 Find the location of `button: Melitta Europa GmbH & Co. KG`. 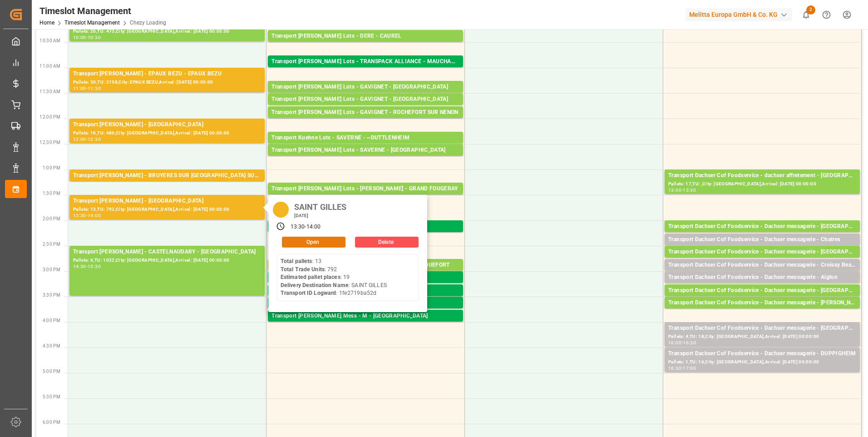

button: Melitta Europa GmbH & Co. KG is located at coordinates (741, 15).